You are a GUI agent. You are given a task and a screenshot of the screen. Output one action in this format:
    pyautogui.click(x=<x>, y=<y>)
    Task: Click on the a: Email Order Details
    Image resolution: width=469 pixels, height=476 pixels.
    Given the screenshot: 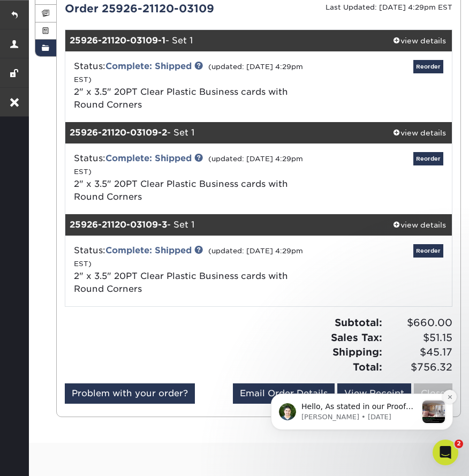 What is the action you would take?
    pyautogui.click(x=283, y=394)
    